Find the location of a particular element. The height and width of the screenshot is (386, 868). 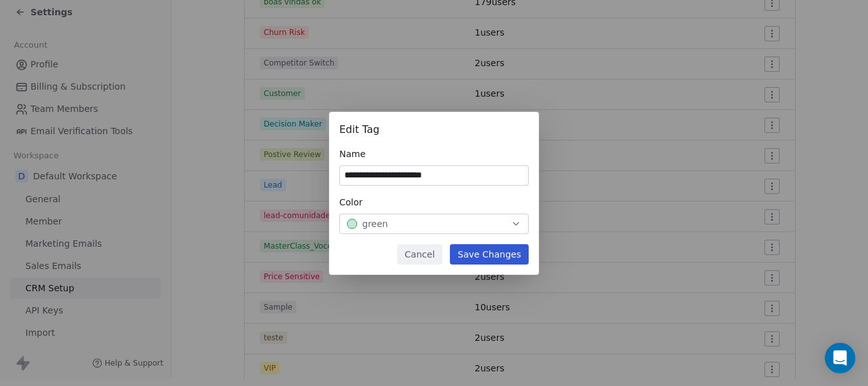

button: Save Changes is located at coordinates (490, 255).